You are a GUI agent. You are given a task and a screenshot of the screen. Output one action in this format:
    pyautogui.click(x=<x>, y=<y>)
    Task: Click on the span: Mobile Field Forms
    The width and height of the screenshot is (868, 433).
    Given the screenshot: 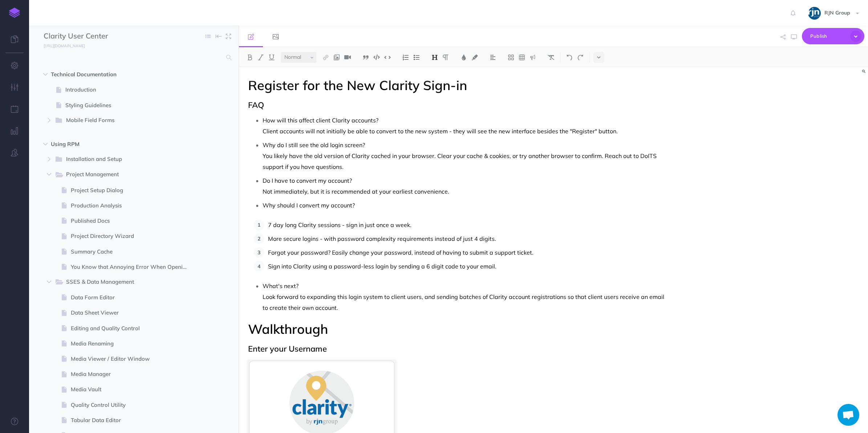 What is the action you would take?
    pyautogui.click(x=125, y=121)
    